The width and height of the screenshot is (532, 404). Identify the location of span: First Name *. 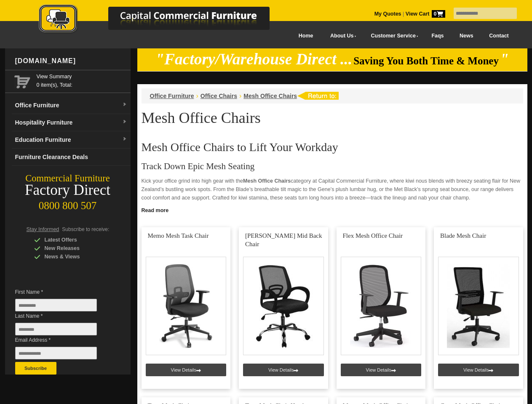
(62, 292).